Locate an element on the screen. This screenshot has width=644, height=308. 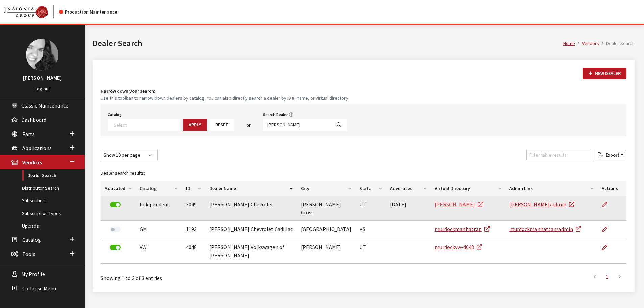
label: Catalog is located at coordinates (115, 115).